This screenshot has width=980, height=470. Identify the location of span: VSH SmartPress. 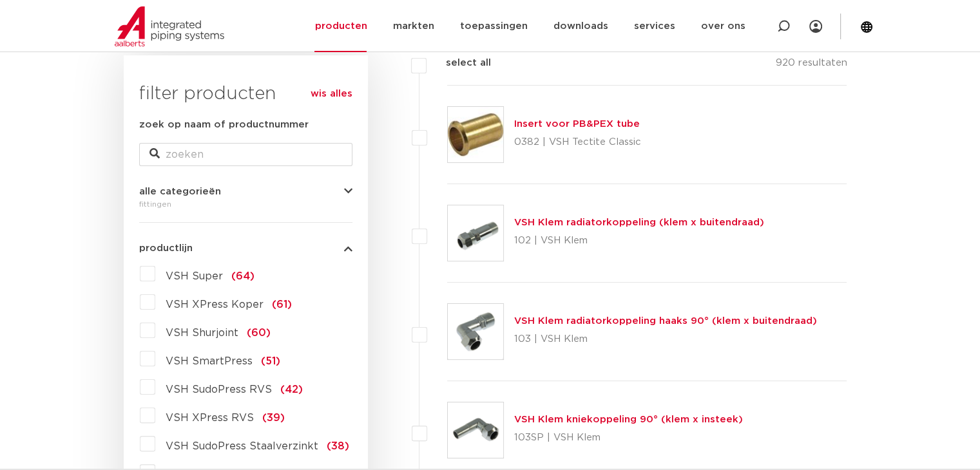
(209, 361).